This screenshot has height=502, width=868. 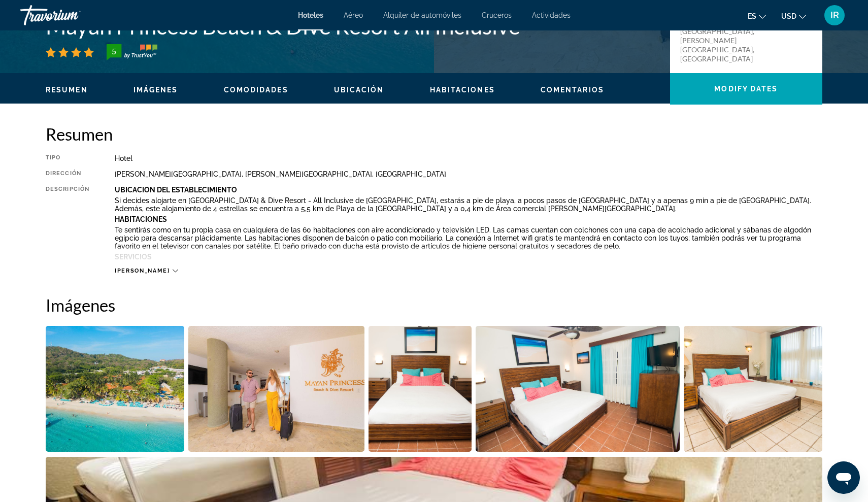 What do you see at coordinates (311, 15) in the screenshot?
I see `a: Hoteles` at bounding box center [311, 15].